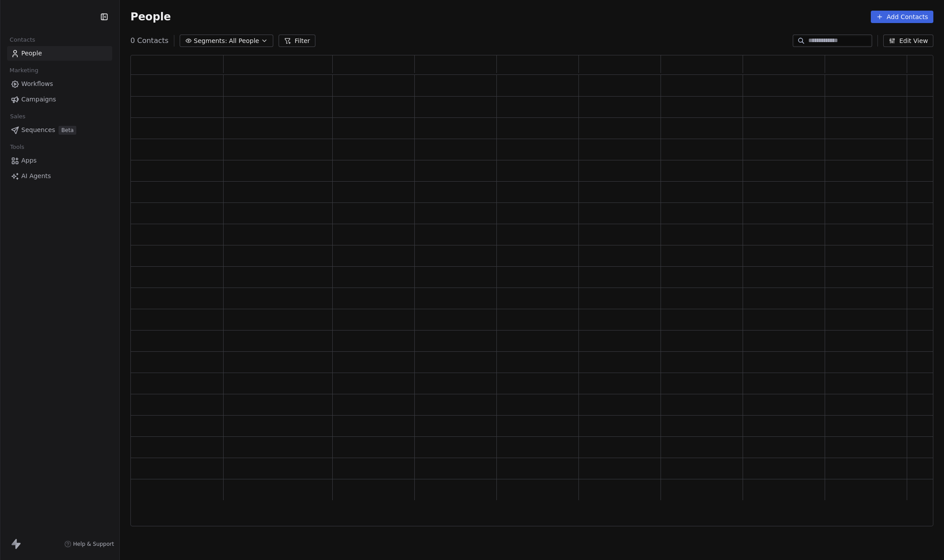  Describe the element at coordinates (17, 147) in the screenshot. I see `span: Tools` at that location.